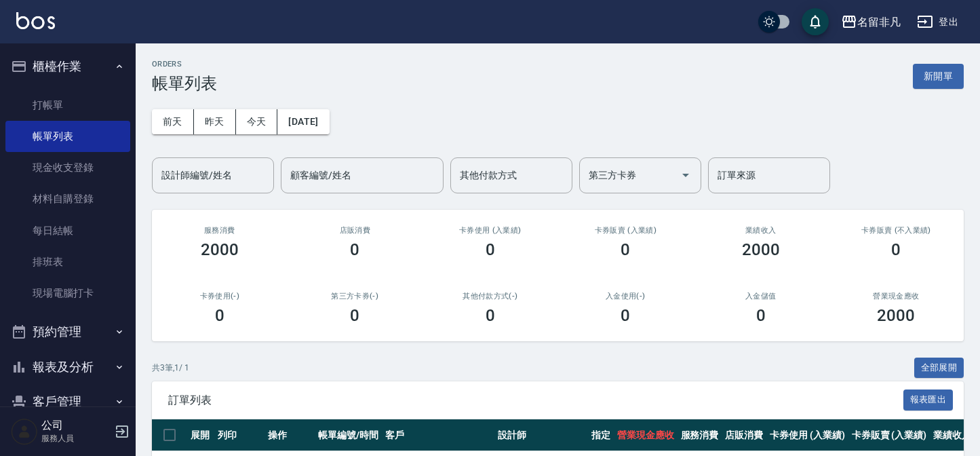 The height and width of the screenshot is (456, 980). I want to click on h2: 卡券使用 (入業績), so click(490, 230).